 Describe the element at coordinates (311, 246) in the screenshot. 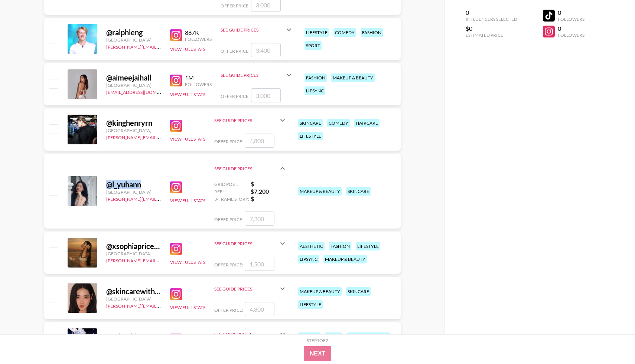

I see `div: aesthetic` at that location.